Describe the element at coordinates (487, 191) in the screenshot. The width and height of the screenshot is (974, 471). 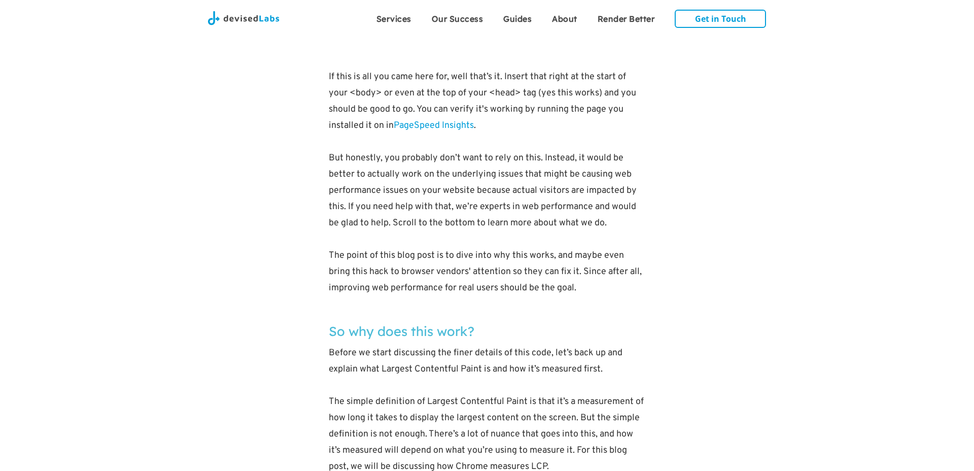
I see `p: But honestly, you probably don’t want to rely on this. Instead, it would be better to actually wo...` at that location.